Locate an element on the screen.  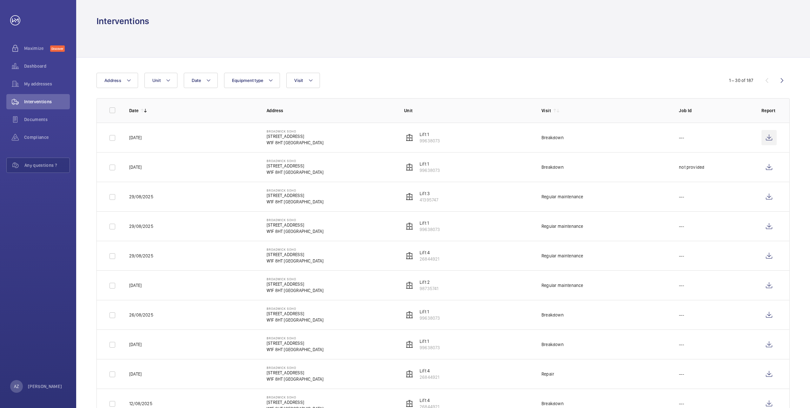
span: My addresses is located at coordinates (47, 84).